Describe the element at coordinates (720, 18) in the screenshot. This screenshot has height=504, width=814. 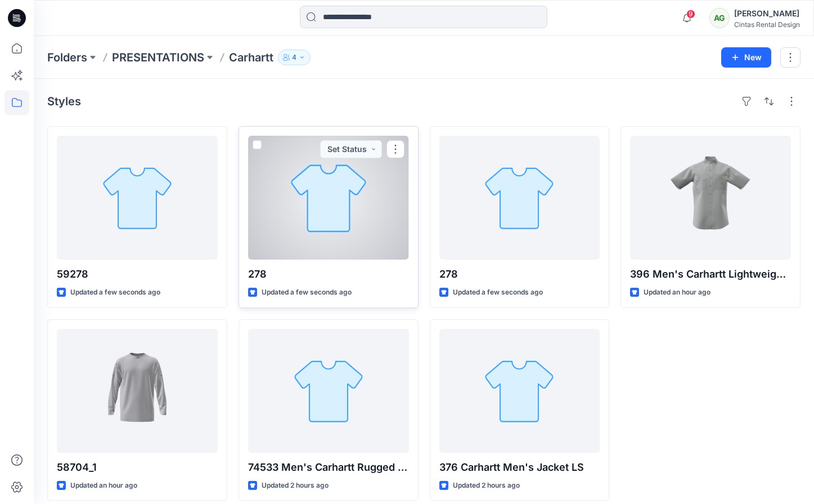
I see `div: AG` at that location.